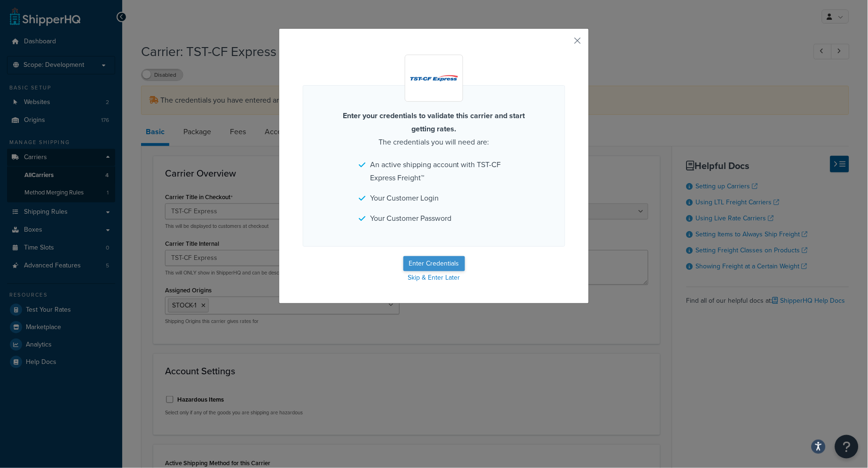 This screenshot has width=868, height=468. I want to click on li: An active shipping account with TST-CF Express Freight™, so click(434, 171).